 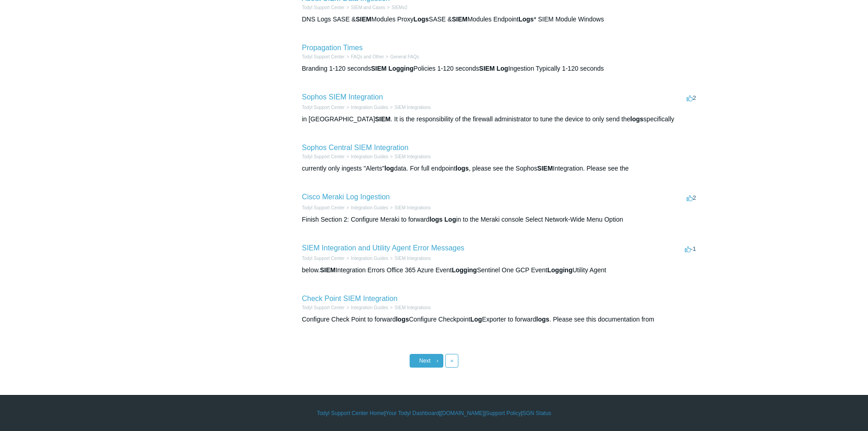 I want to click on li: FAQs and Other, so click(x=364, y=57).